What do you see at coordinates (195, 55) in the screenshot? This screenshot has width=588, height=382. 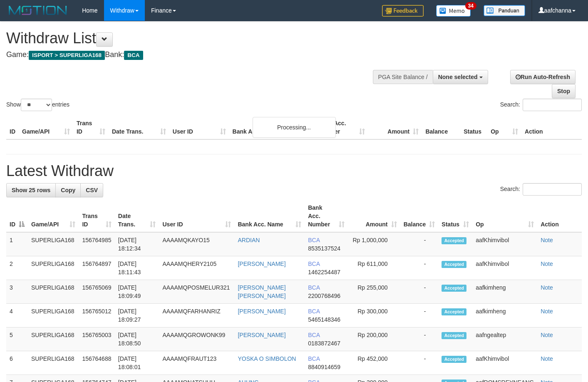 I see `h4: Game: Bank:` at bounding box center [195, 55].